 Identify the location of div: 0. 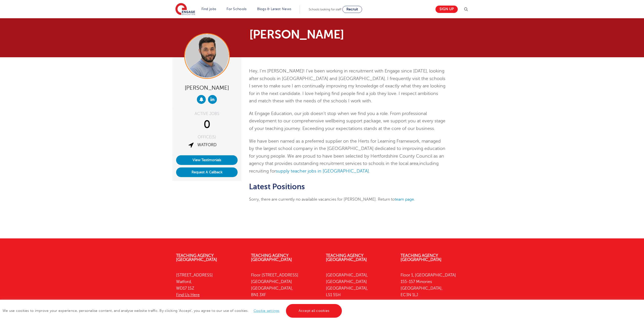
(207, 125).